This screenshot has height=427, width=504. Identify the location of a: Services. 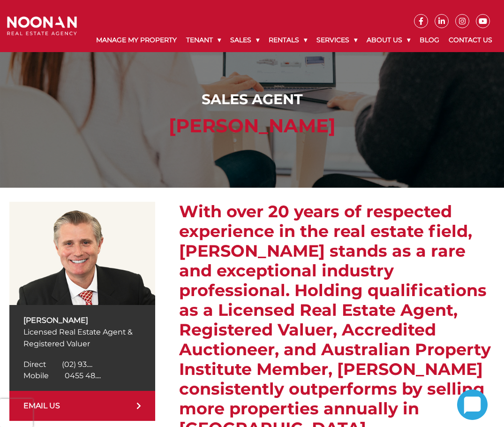
(336, 40).